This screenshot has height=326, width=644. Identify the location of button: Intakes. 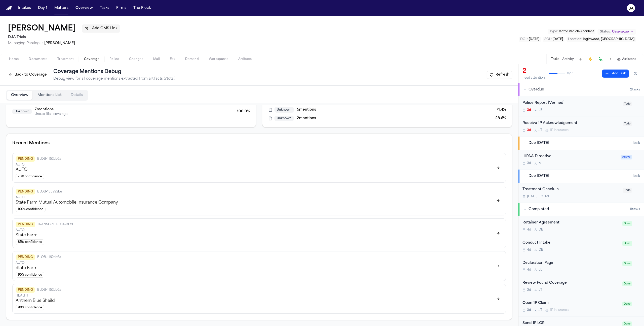
(24, 8).